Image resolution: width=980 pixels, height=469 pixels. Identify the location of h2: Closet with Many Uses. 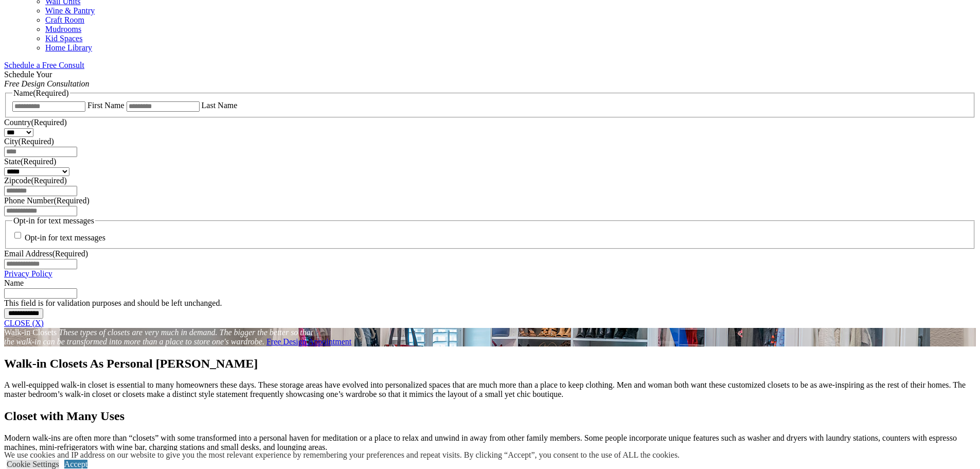
(490, 416).